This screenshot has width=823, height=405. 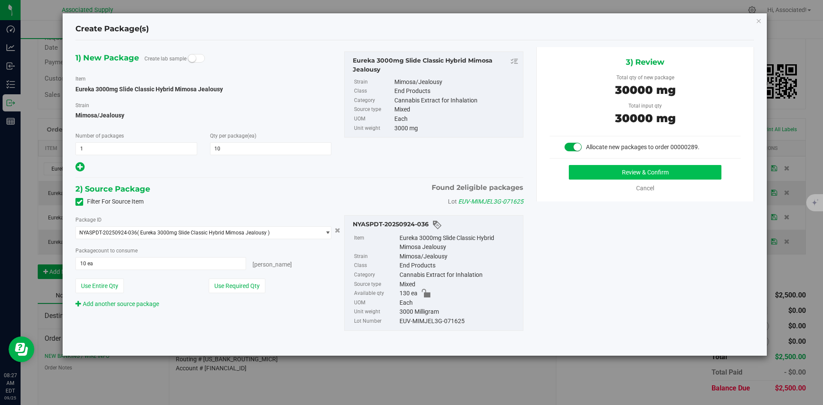 What do you see at coordinates (325, 233) in the screenshot?
I see `span: select` at bounding box center [325, 233].